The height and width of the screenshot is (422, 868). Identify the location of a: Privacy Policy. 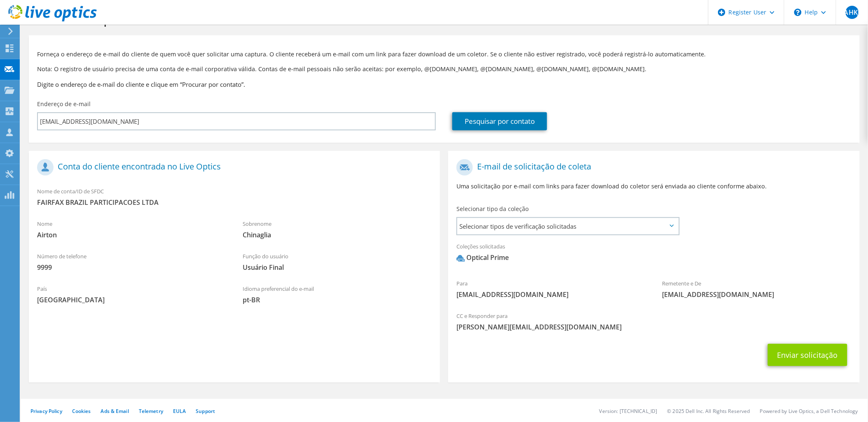
(46, 411).